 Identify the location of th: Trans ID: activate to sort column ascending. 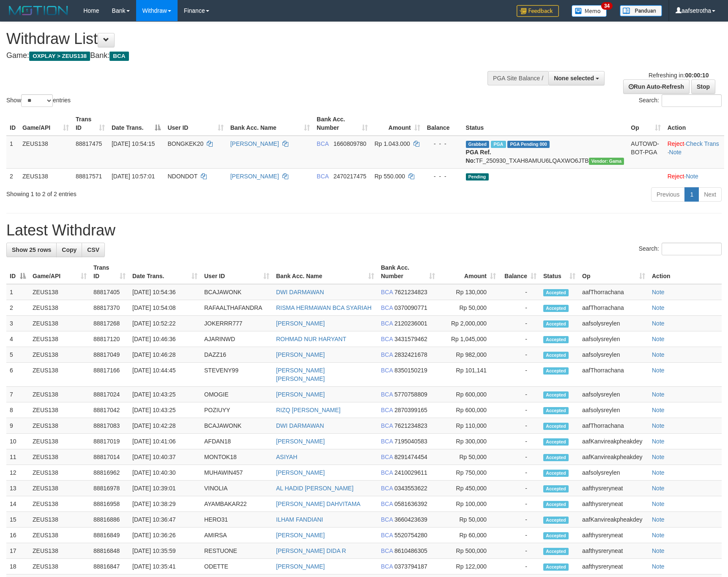
(109, 272).